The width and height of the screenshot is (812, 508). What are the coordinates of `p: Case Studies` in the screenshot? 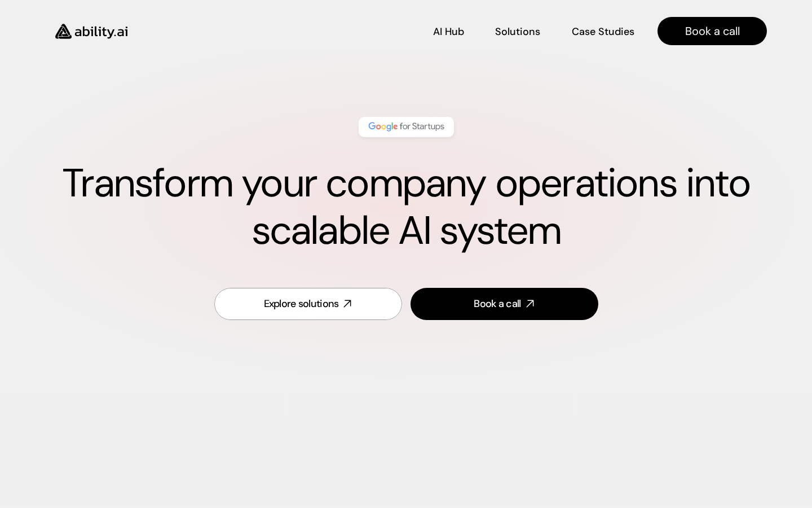 It's located at (603, 32).